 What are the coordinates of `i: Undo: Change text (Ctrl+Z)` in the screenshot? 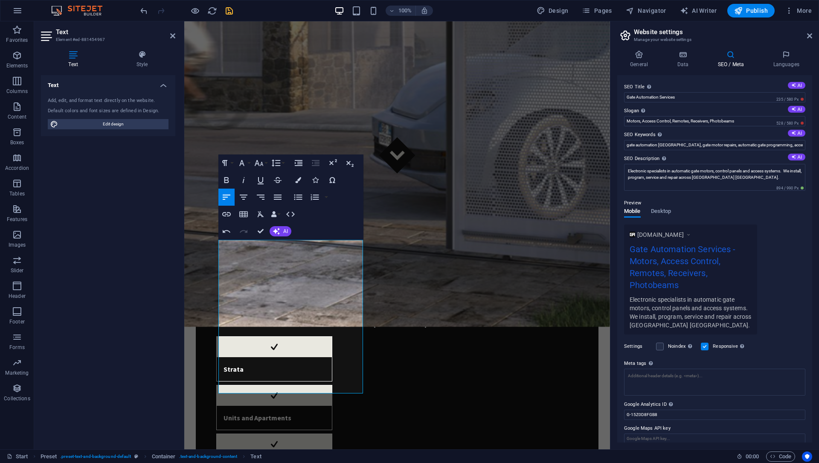 It's located at (144, 11).